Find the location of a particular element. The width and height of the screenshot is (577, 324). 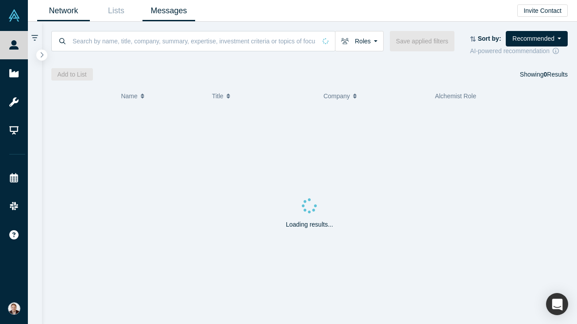

button: Invite Contact is located at coordinates (543, 11).